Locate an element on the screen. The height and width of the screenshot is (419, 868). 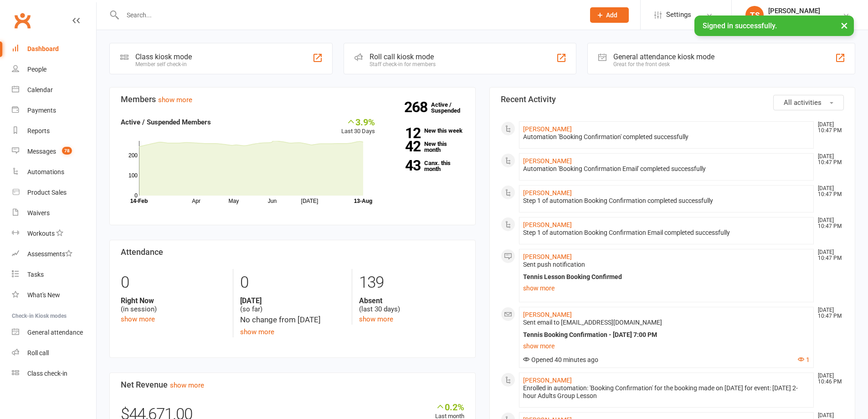
div: Roll call kiosk mode is located at coordinates (403, 57).